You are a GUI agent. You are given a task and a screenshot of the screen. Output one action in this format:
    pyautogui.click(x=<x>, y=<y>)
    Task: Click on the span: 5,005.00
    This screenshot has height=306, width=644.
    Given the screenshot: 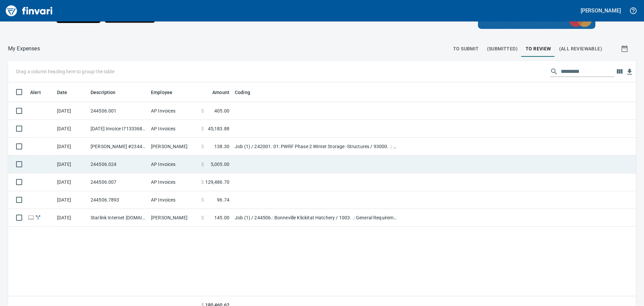 What is the action you would take?
    pyautogui.click(x=220, y=164)
    